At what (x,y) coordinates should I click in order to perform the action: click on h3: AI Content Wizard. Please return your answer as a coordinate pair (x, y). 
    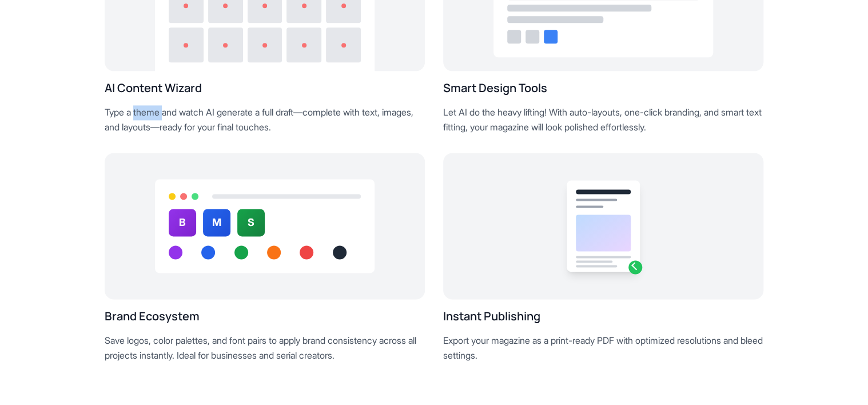
    Looking at the image, I should click on (265, 88).